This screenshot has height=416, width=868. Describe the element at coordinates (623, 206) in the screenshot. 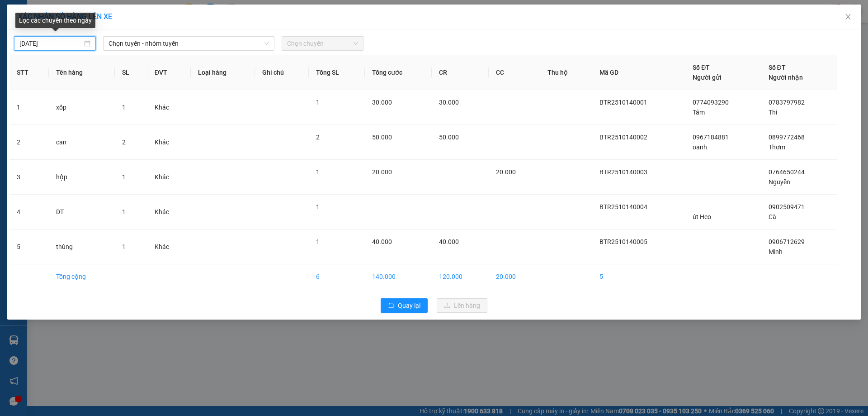

I see `span: BTR2510140004` at that location.